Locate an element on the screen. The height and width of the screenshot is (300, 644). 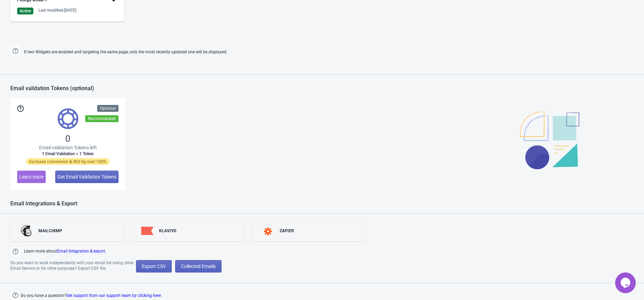
img: mailchimp.png is located at coordinates (27, 231).